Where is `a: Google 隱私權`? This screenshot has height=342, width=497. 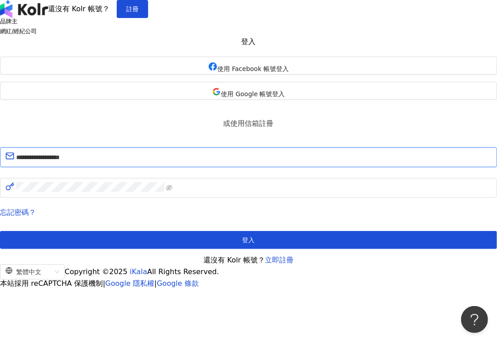 a: Google 隱私權 is located at coordinates (130, 283).